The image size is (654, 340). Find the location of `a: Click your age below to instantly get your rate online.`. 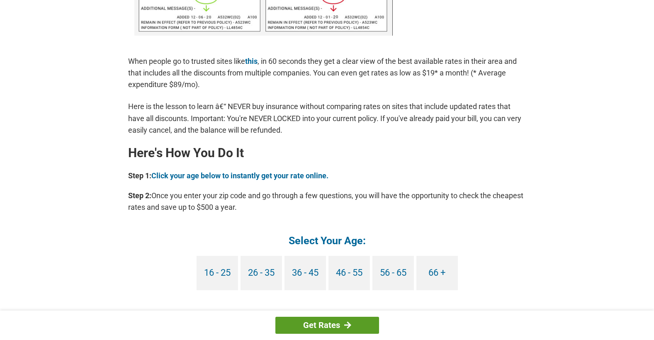

a: Click your age below to instantly get your rate online. is located at coordinates (240, 175).